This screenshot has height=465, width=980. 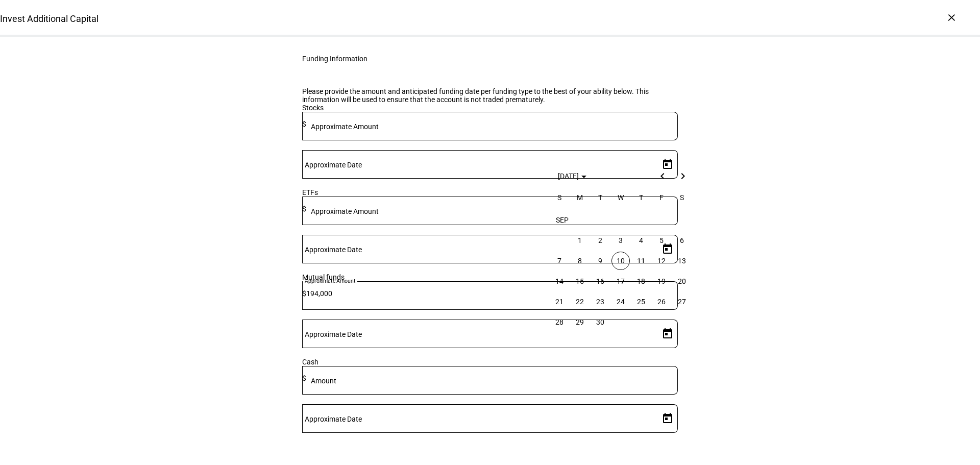 What do you see at coordinates (641, 302) in the screenshot?
I see `button: September 25, 2025` at bounding box center [641, 302].